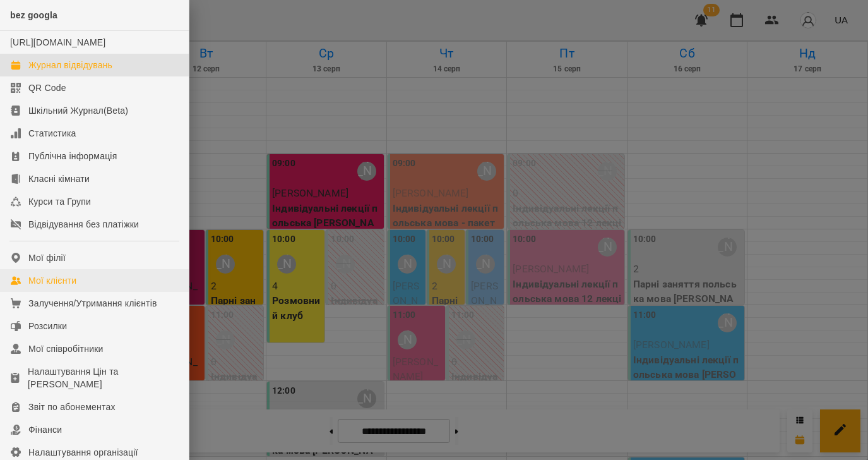 This screenshot has height=460, width=868. Describe the element at coordinates (47, 258) in the screenshot. I see `div: Мої філії` at that location.